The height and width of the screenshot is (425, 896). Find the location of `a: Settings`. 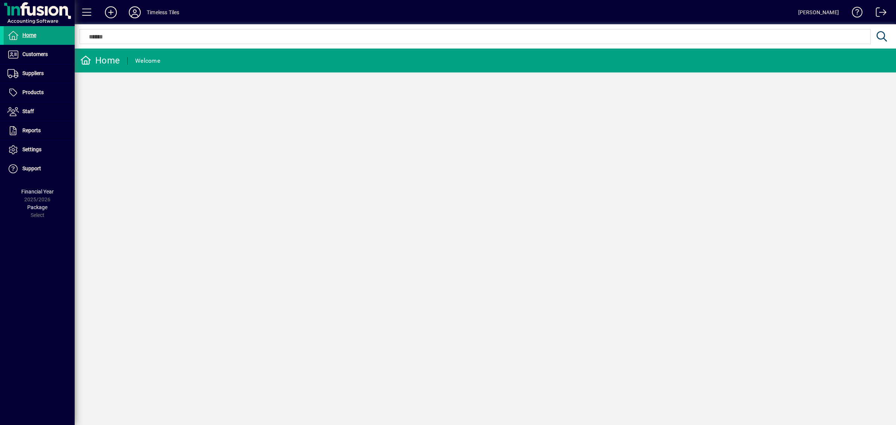

a: Settings is located at coordinates (39, 150).